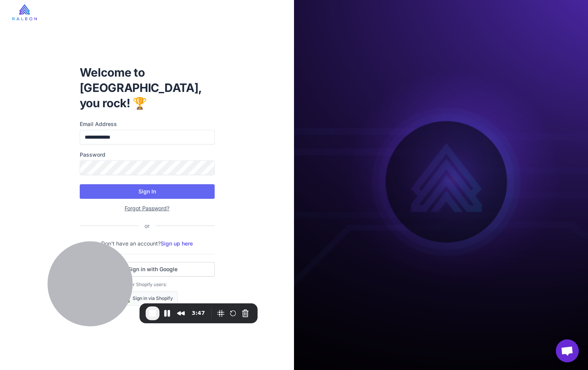 The width and height of the screenshot is (588, 370). Describe the element at coordinates (147, 208) in the screenshot. I see `a: Forgot Password?` at that location.